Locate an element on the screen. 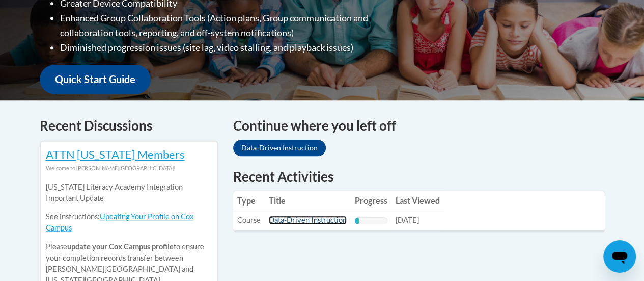 The height and width of the screenshot is (281, 644). span: Course is located at coordinates (249, 220).